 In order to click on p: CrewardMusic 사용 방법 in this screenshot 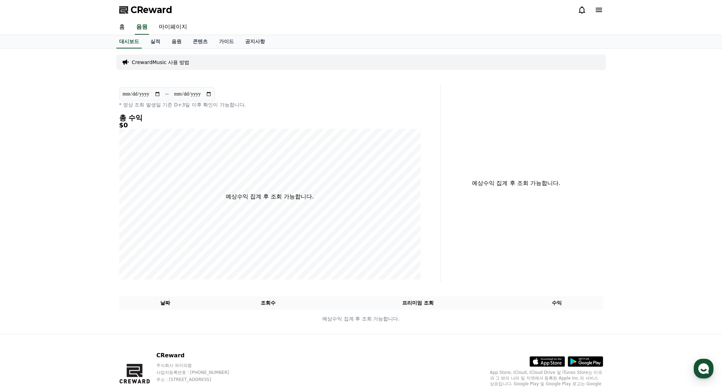, I will do `click(161, 62)`.